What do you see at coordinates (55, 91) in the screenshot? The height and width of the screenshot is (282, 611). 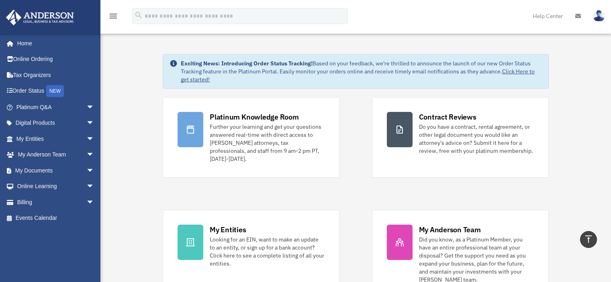 I see `div: NEW` at bounding box center [55, 91].